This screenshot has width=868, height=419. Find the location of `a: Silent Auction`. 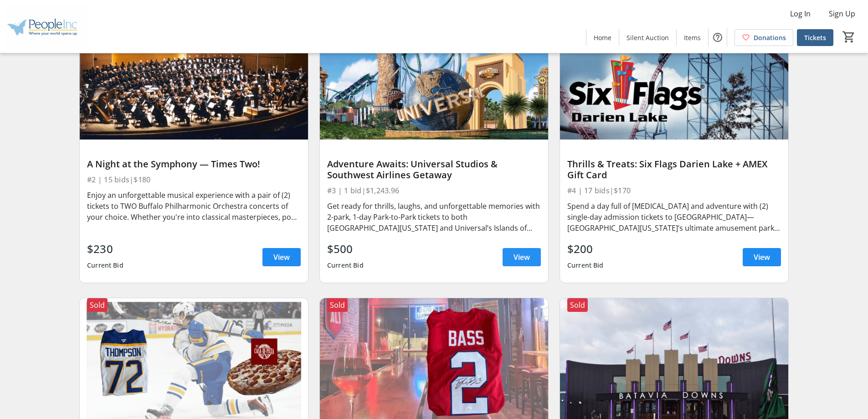

a: Silent Auction is located at coordinates (648, 37).